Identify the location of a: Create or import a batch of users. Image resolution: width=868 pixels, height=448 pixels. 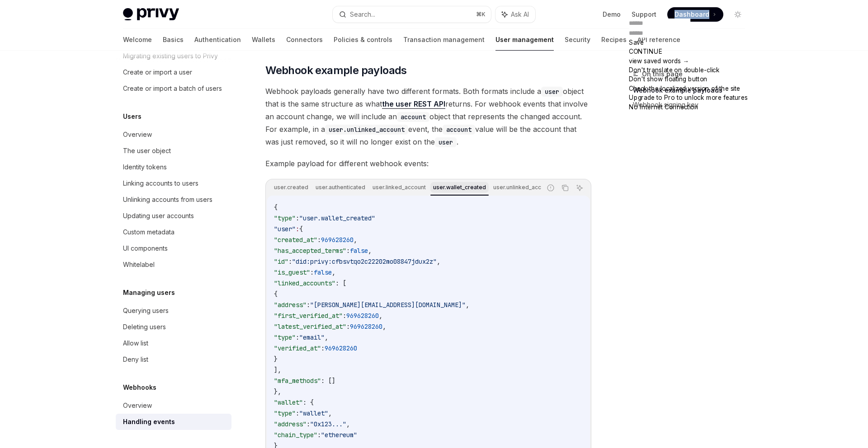
(174, 88).